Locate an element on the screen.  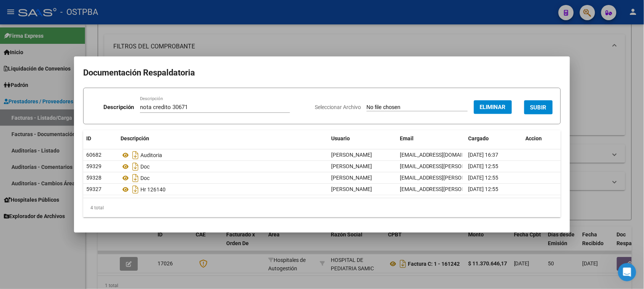
span: 59328 is located at coordinates (94, 177).